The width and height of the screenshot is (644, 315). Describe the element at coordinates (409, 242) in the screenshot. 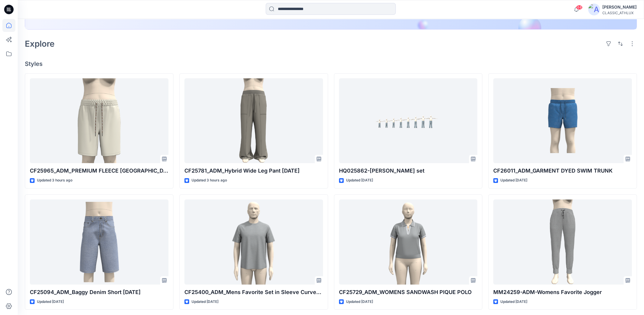

I see `a: CF25729_ADM_WOMENS SANDWASH PIQUE POLO` at that location.